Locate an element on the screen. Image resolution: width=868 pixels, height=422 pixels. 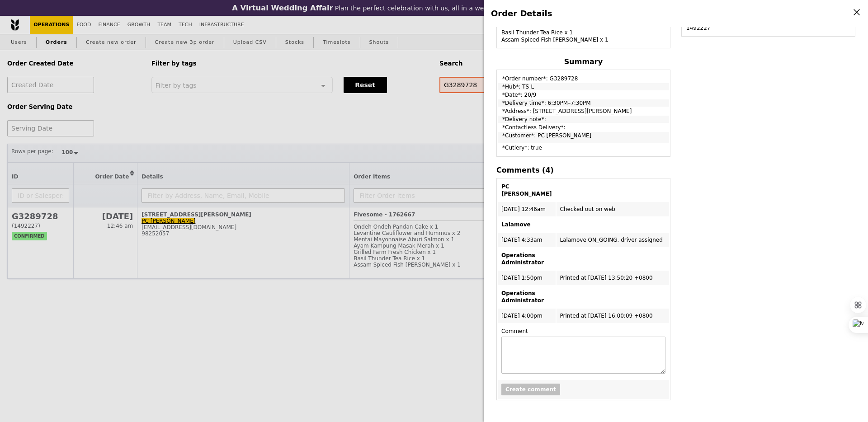
td: *Date*: 20/9 is located at coordinates (583, 95).